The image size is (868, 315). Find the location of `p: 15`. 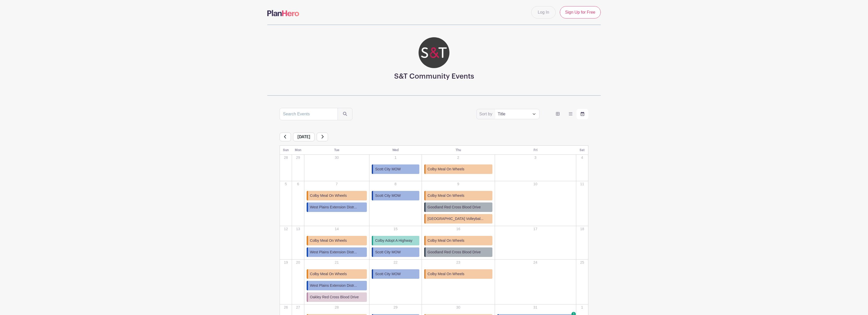

p: 15 is located at coordinates (395, 229).